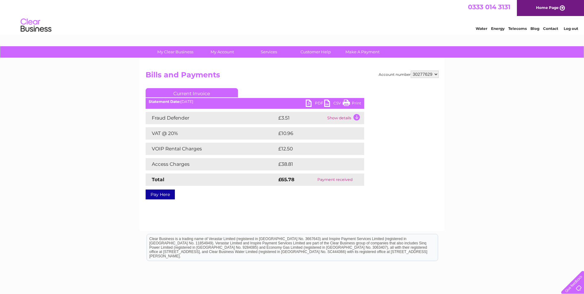 This screenshot has width=584, height=294. Describe the element at coordinates (489, 7) in the screenshot. I see `span: 0333 014 3131` at that location.